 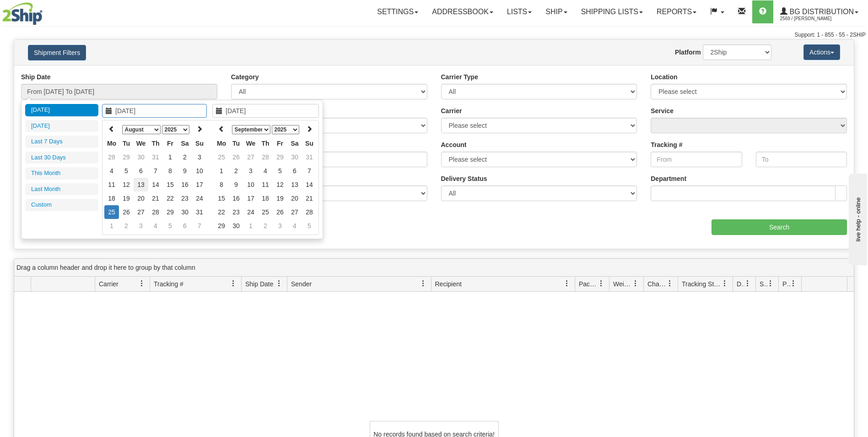 What do you see at coordinates (57, 53) in the screenshot?
I see `button: Shipment Filters` at bounding box center [57, 53].